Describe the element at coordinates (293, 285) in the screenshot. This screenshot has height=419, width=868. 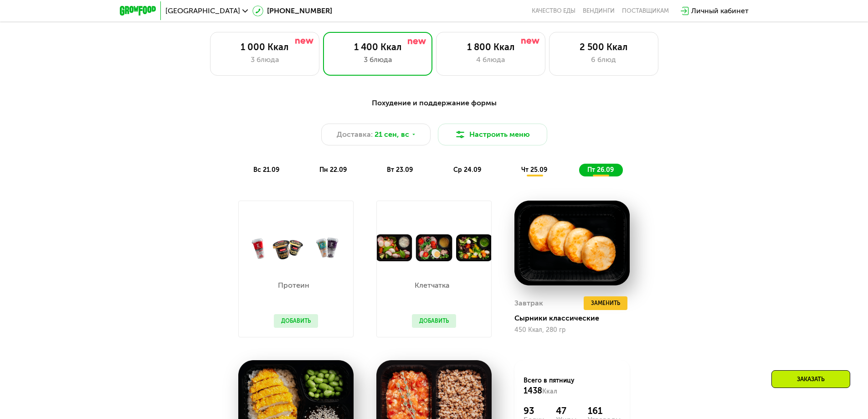
I see `p: Протеин` at that location.